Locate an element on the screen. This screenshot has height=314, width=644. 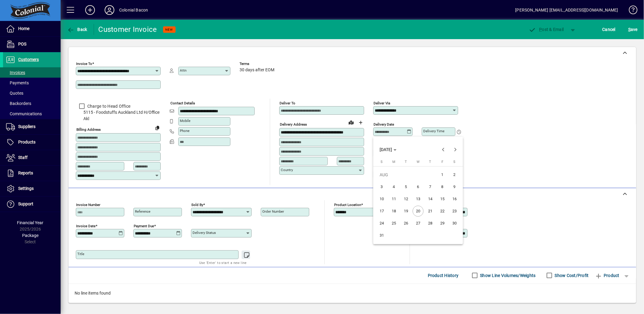
button: Sat Aug 02 2025 is located at coordinates (455, 175).